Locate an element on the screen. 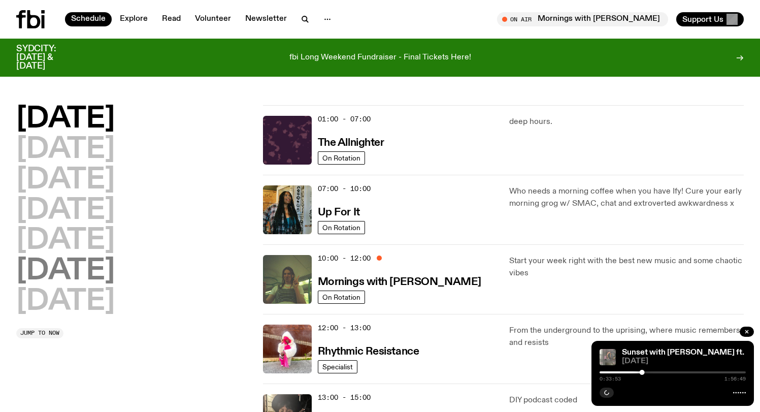 This screenshot has height=412, width=760. h3: Rhythmic Resistance is located at coordinates (369, 351).